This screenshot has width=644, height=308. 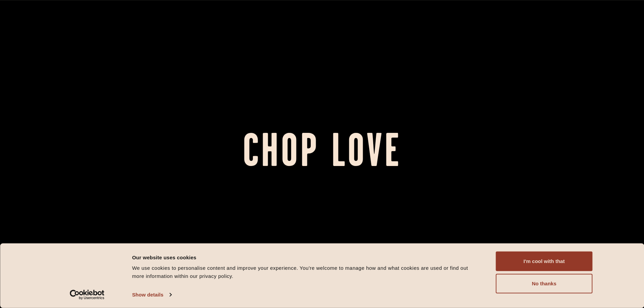 What do you see at coordinates (545, 283) in the screenshot?
I see `button: No thanks` at bounding box center [545, 283].